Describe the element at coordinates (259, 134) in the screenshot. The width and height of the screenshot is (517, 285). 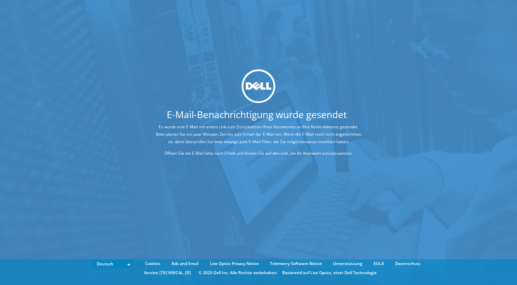
I see `p: Es wurde eine E-Mail mit einem Link zum Zurücksetzen Ihres Kennwortes an Ihre Konto-Adresse gesen...` at that location.